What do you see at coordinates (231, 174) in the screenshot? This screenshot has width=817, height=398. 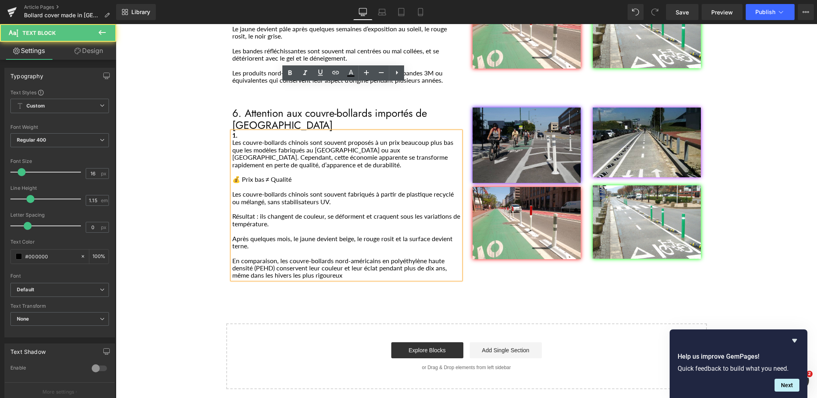 I see `p: Les couvre-bollards chinois sont souvent fabriqués à partir de plastique recyclé ou mélangé, sans...` at bounding box center [231, 174].